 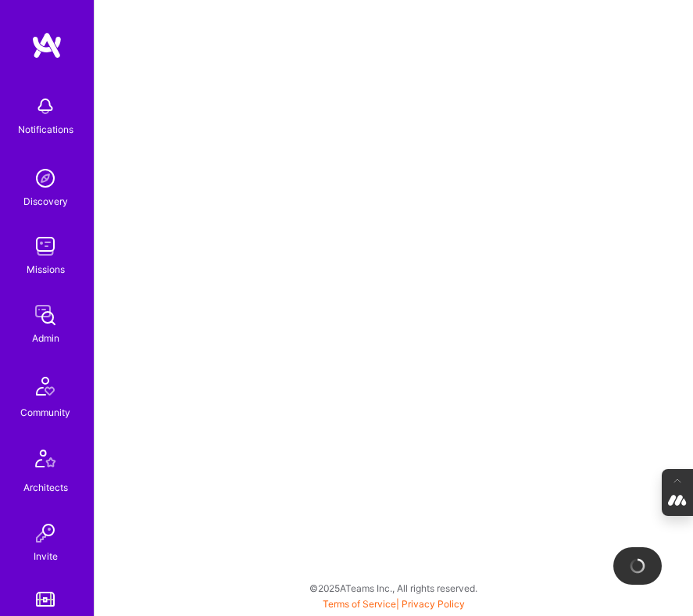 I want to click on div: Invite, so click(x=45, y=557).